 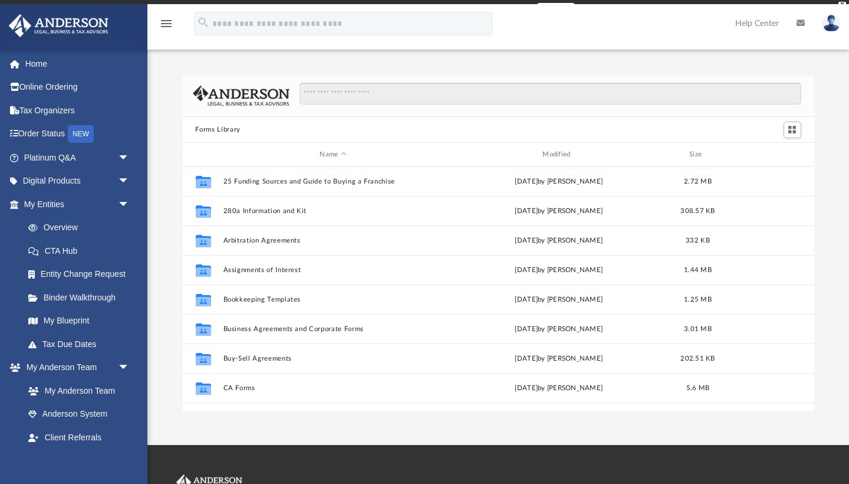 What do you see at coordinates (333, 299) in the screenshot?
I see `button: Bookkeeping Templates` at bounding box center [333, 299].